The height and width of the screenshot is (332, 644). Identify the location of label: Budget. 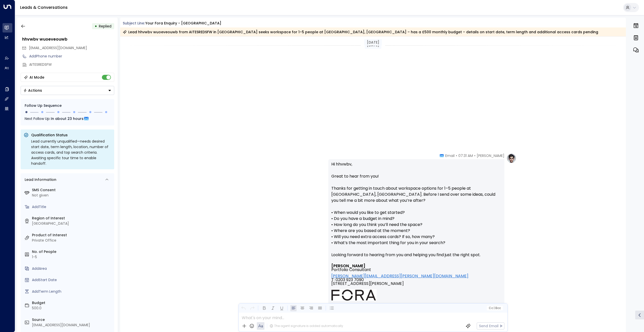
(72, 302).